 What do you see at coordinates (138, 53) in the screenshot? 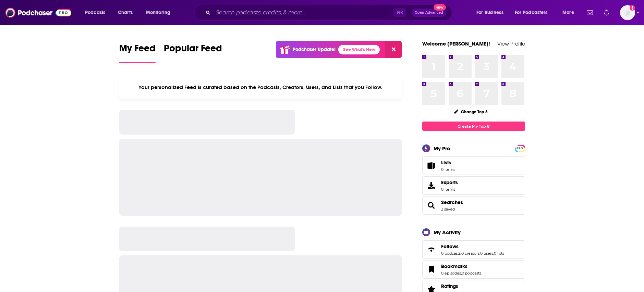
I see `a: My Feed` at bounding box center [138, 53].